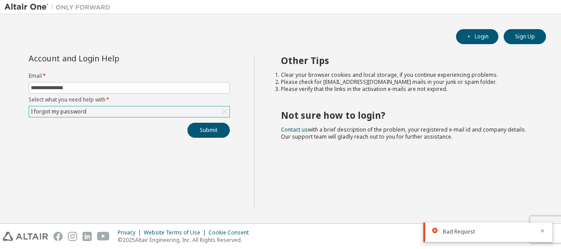 This screenshot has width=561, height=249. What do you see at coordinates (525, 37) in the screenshot?
I see `button: Sign Up` at bounding box center [525, 37].